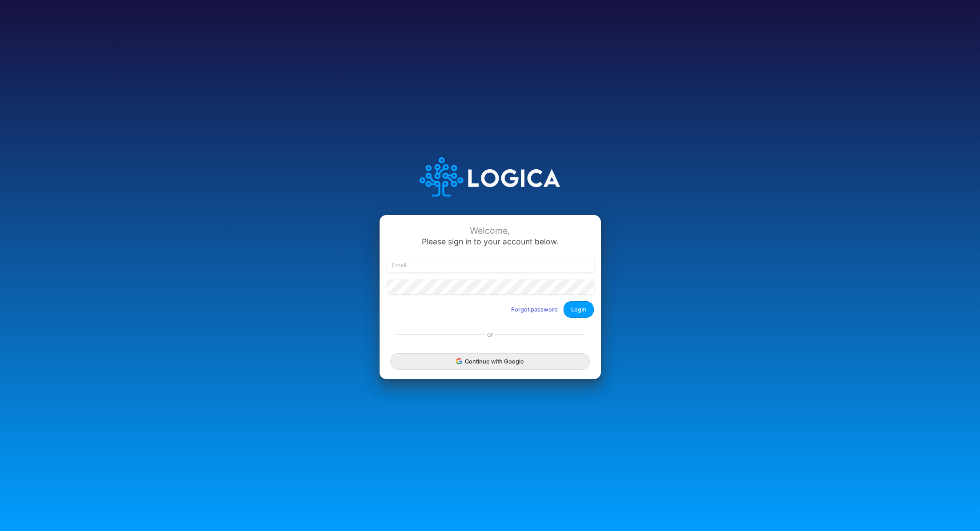  Describe the element at coordinates (578, 309) in the screenshot. I see `button: Login` at that location.